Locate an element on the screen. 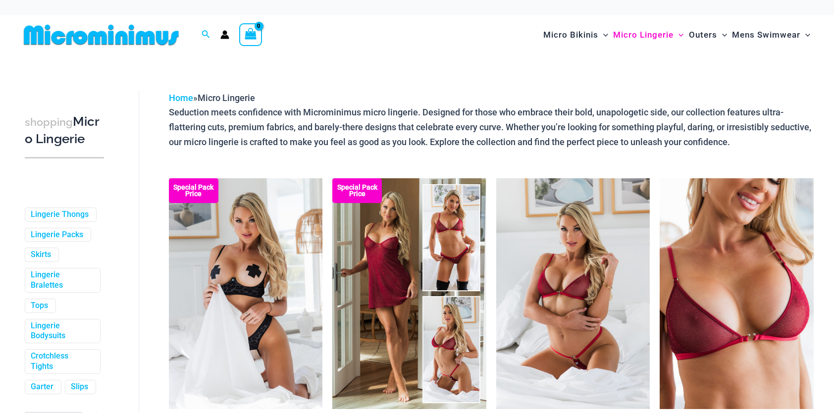  img: Guilty Pleasures Red 1045 Bra 01 is located at coordinates (736, 294).